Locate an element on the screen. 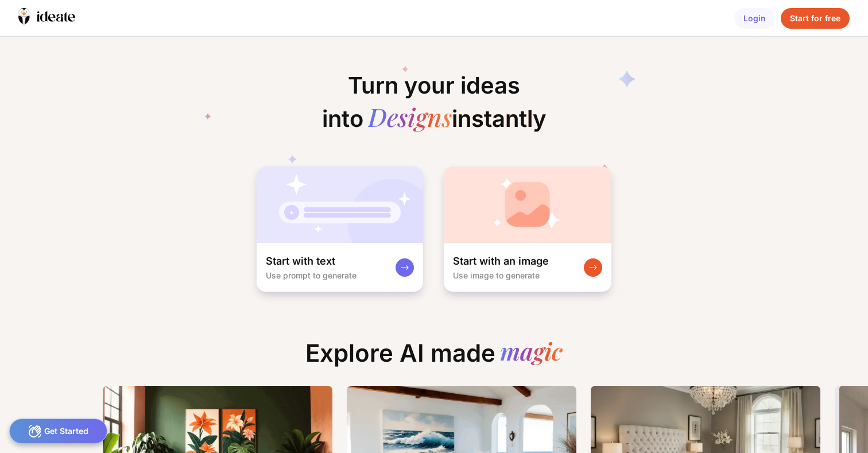  div: magic is located at coordinates (531, 353).